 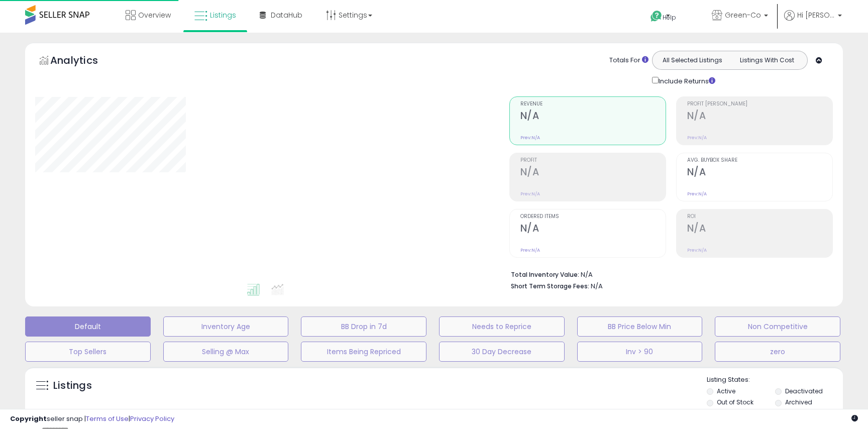 What do you see at coordinates (640, 327) in the screenshot?
I see `button: BB Price Below Min` at bounding box center [640, 327].